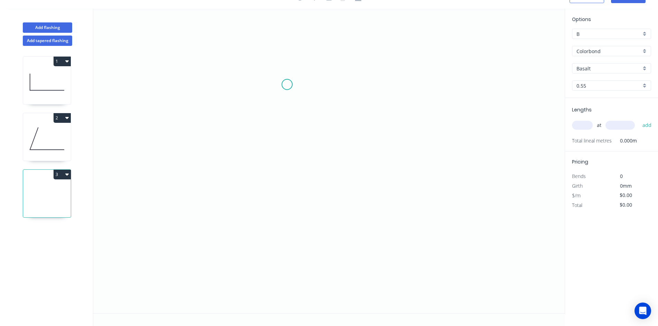  What do you see at coordinates (608, 68) in the screenshot?
I see `input: Colour` at bounding box center [608, 68].